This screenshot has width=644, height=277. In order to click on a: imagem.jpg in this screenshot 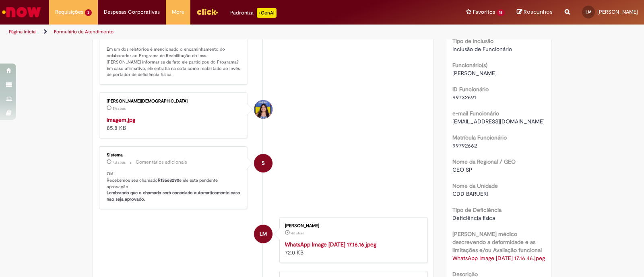, I will do `click(121, 120)`.